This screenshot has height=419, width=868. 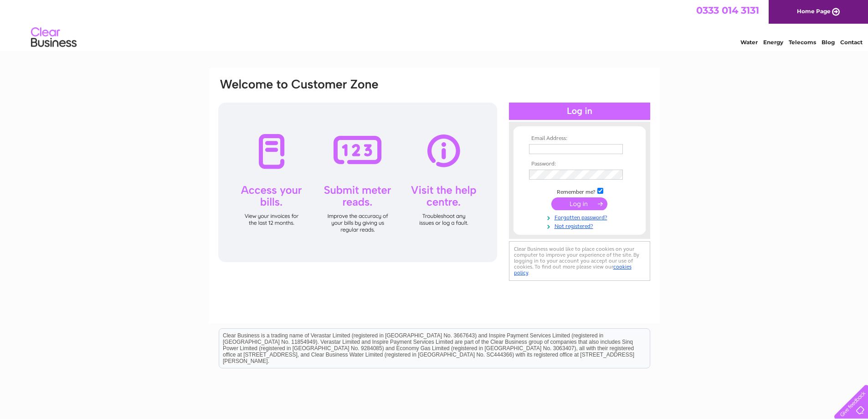 What do you see at coordinates (579, 260) in the screenshot?
I see `div: Clear Business would like to place cookies on your computer to improve your experience of the sit...` at bounding box center [579, 260].